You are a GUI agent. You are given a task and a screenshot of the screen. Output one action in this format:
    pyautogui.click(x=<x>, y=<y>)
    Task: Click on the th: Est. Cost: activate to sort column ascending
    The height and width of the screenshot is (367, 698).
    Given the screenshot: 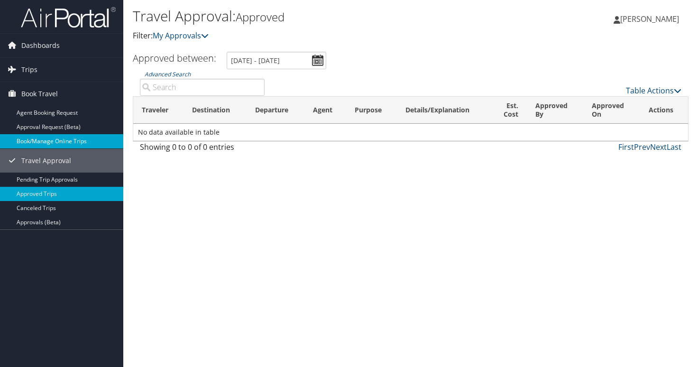 What is the action you would take?
    pyautogui.click(x=508, y=110)
    